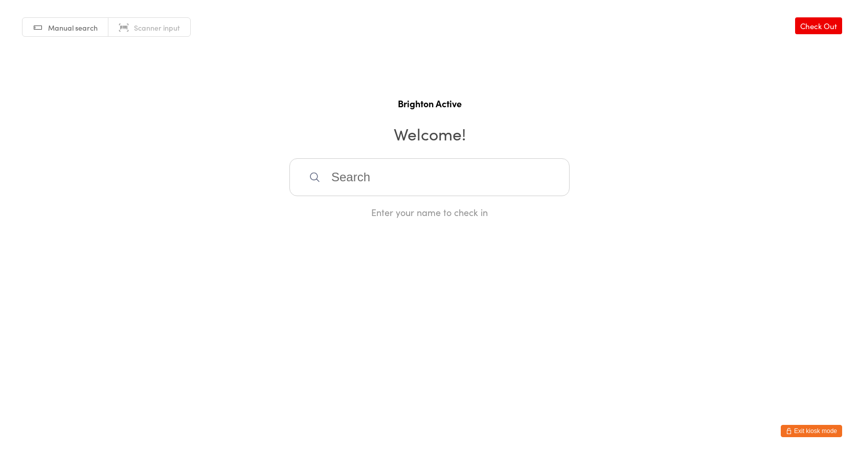  What do you see at coordinates (157, 28) in the screenshot?
I see `span: Scanner input` at bounding box center [157, 28].